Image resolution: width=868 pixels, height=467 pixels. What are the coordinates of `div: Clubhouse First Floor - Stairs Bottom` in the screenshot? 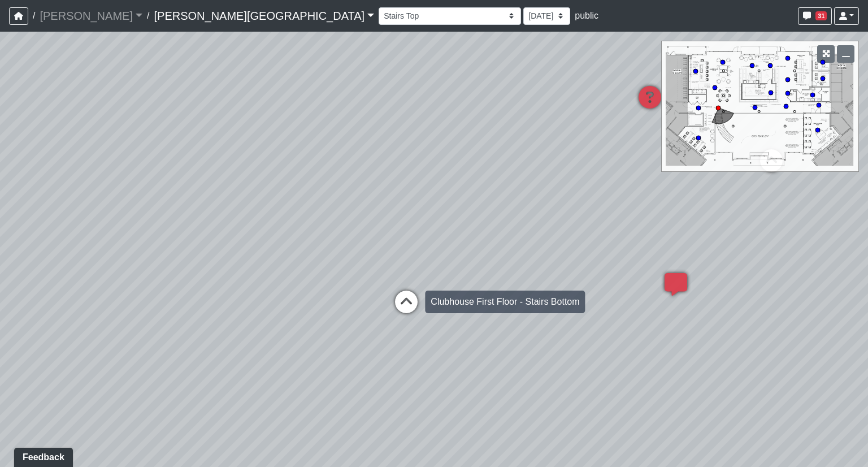 It's located at (505, 302).